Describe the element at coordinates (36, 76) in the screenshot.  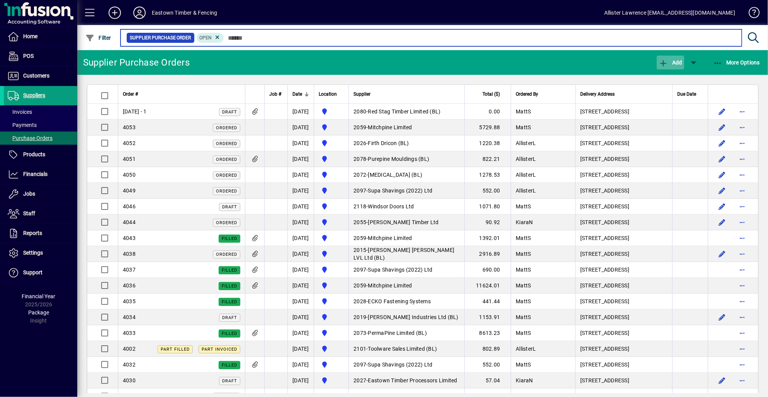
I see `span: Customers` at that location.